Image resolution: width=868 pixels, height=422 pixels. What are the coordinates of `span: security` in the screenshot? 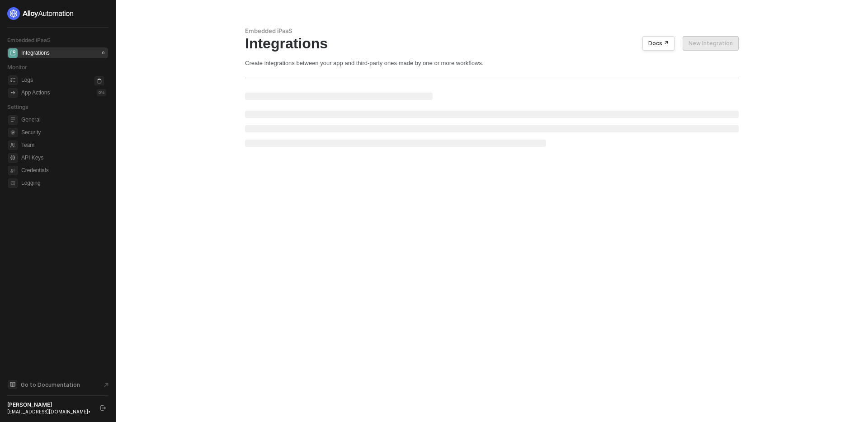 It's located at (13, 132).